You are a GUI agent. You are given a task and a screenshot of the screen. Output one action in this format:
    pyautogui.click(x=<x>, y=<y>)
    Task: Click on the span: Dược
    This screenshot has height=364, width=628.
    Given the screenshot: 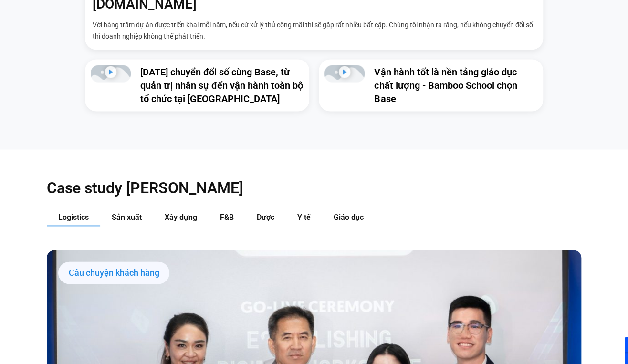 What is the action you would take?
    pyautogui.click(x=265, y=217)
    